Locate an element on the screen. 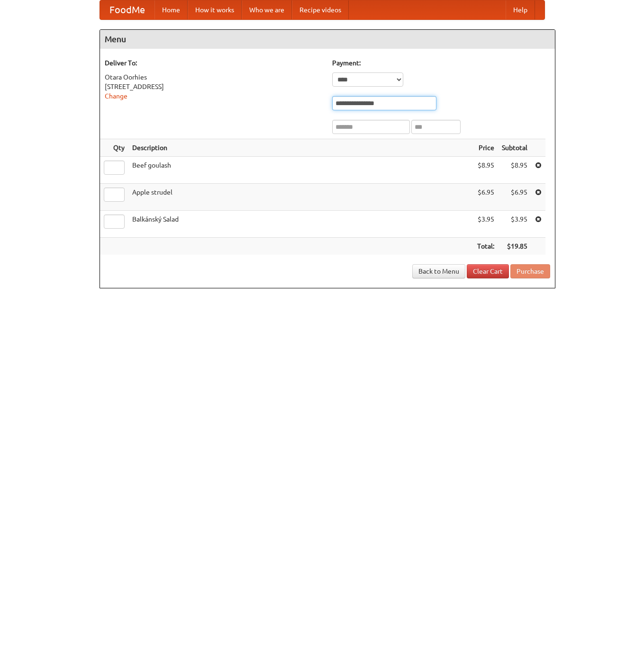 This screenshot has width=644, height=670. a: Who we are is located at coordinates (267, 10).